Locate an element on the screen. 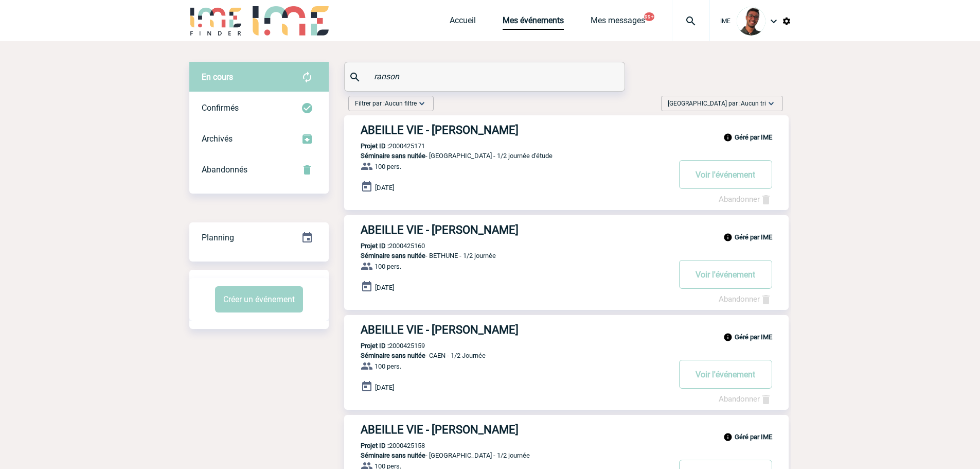 The width and height of the screenshot is (980, 469). p: - CAEN - 1/2 Journée is located at coordinates (506, 355).